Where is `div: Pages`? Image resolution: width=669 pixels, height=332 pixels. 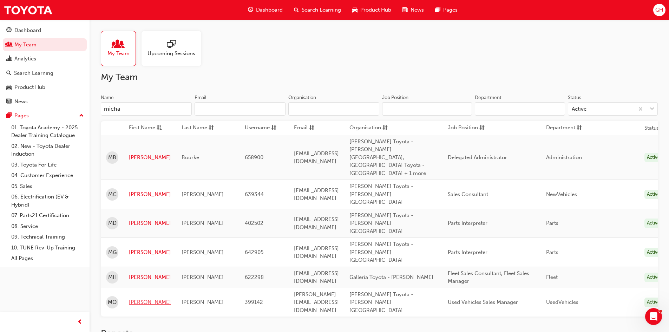 div: Pages is located at coordinates (21, 116).